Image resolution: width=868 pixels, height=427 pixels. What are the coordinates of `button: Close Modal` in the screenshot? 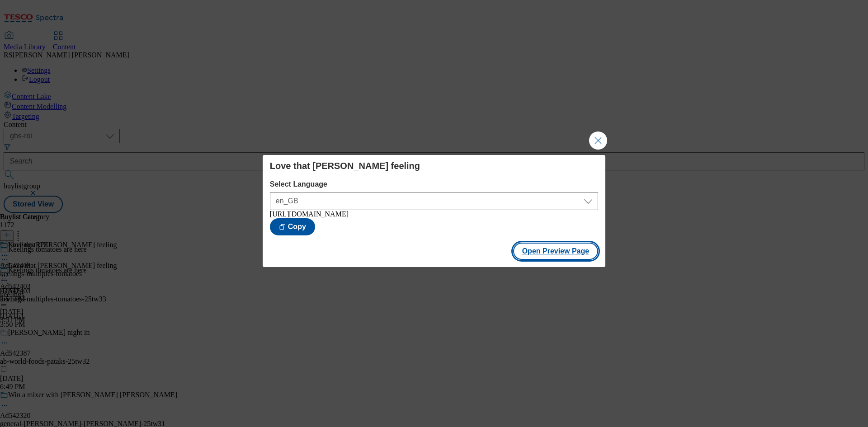 It's located at (598, 141).